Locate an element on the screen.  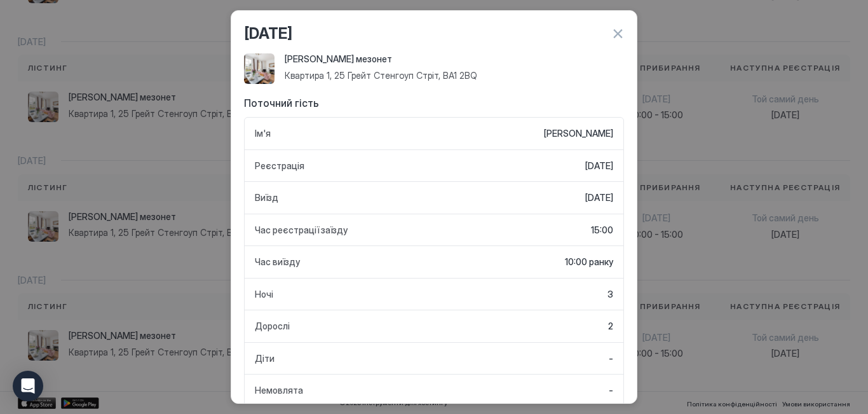
div: Відкрити Intercom Messenger is located at coordinates (28, 386).